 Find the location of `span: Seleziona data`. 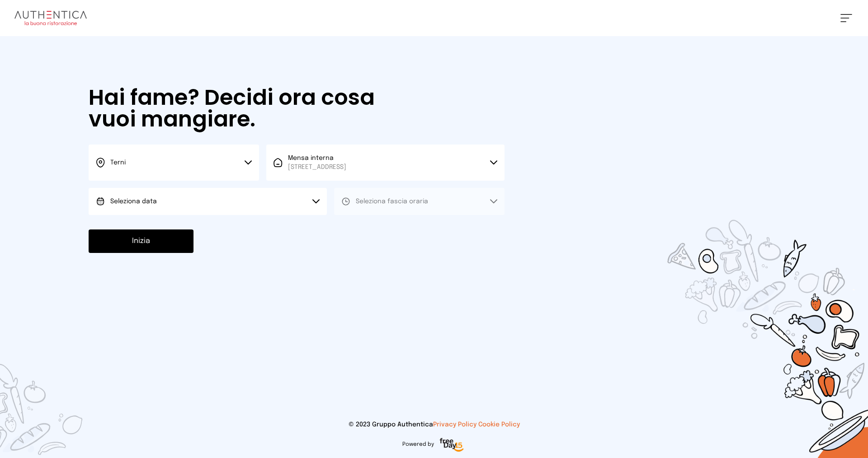

span: Seleziona data is located at coordinates (133, 201).